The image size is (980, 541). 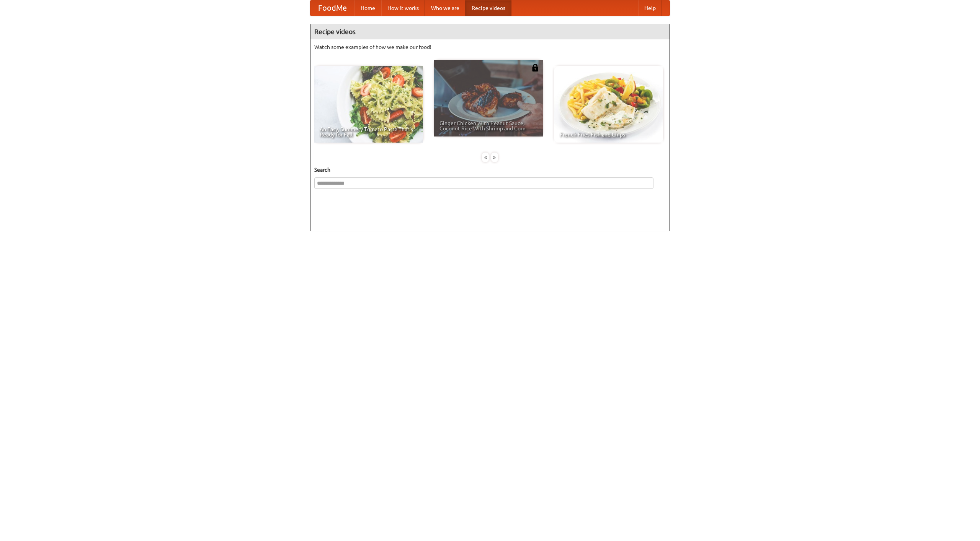 What do you see at coordinates (650, 8) in the screenshot?
I see `a: Help` at bounding box center [650, 8].